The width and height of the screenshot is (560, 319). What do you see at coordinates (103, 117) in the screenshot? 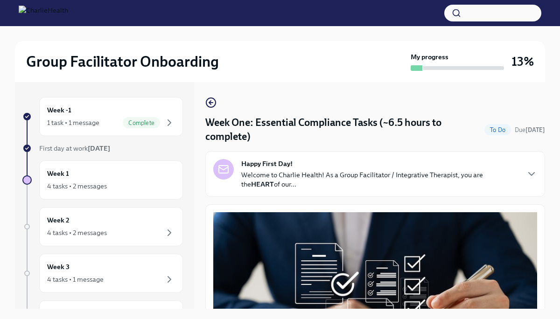
I see `a: Week -11 task • 1 messageComplete` at bounding box center [103, 117].